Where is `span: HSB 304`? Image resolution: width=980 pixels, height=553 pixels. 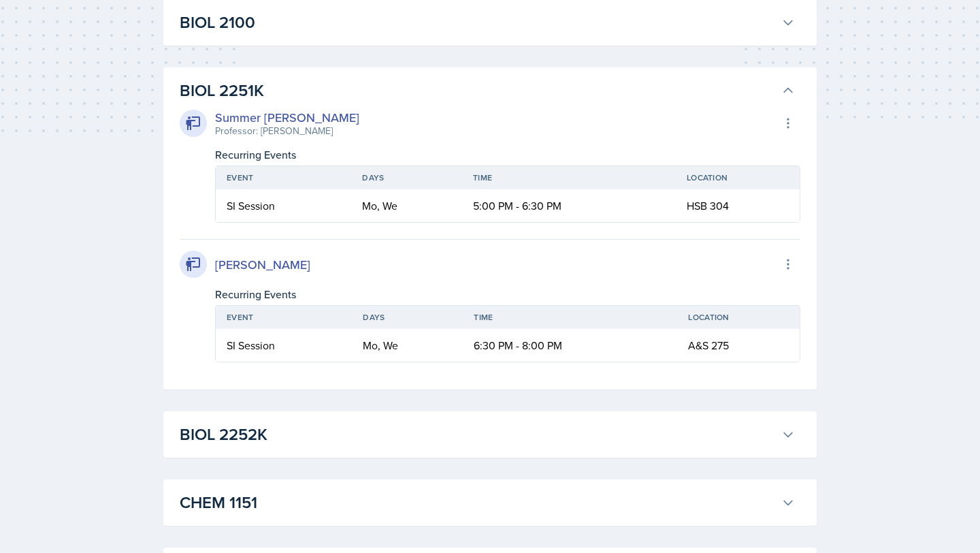
span: HSB 304 is located at coordinates (708, 205).